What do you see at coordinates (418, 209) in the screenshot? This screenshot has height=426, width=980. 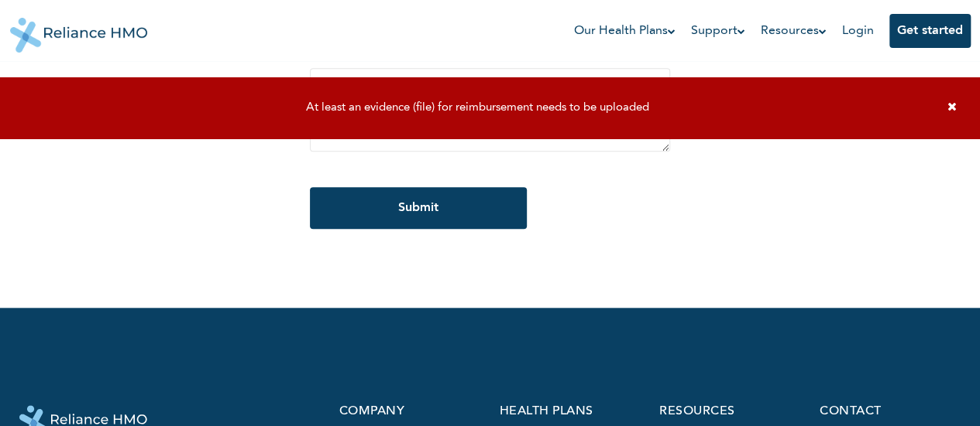 I see `input: Submit` at bounding box center [418, 209].